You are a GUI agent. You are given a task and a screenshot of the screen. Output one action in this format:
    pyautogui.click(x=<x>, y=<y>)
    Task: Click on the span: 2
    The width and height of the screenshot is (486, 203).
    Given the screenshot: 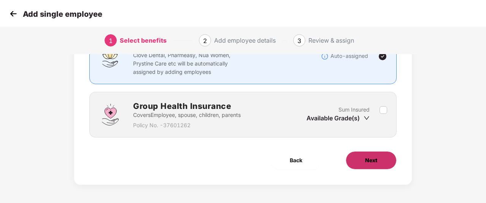 What is the action you would take?
    pyautogui.click(x=205, y=41)
    